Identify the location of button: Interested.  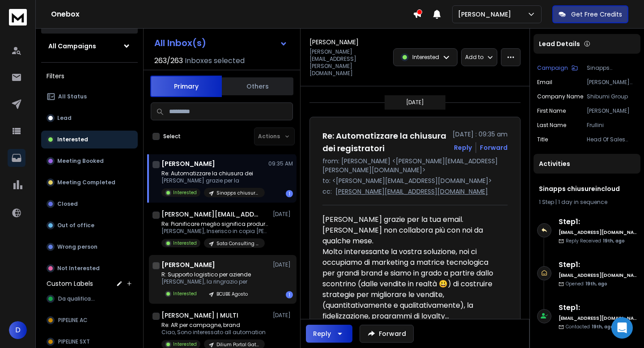
(89, 140).